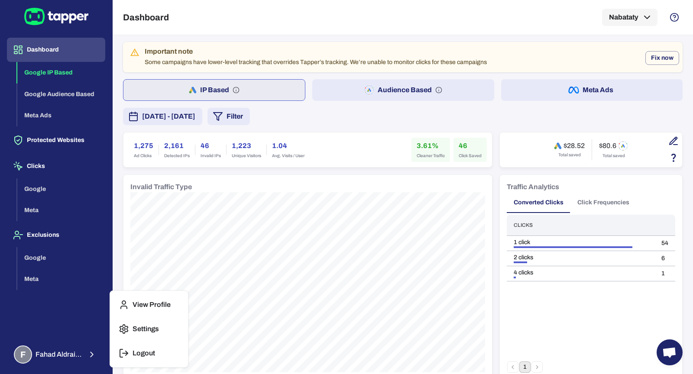 The image size is (693, 374). What do you see at coordinates (149, 329) in the screenshot?
I see `button: Settings` at bounding box center [149, 329].